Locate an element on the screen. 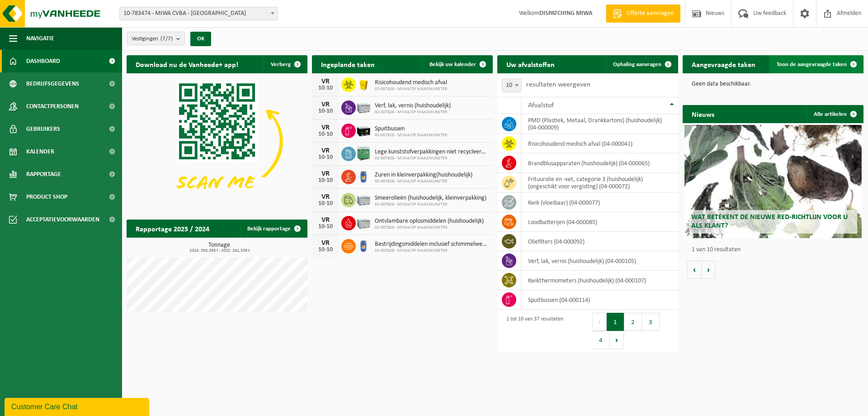 The image size is (868, 416). span: Smeerolieën (huishoudelijk, kleinverpakking) is located at coordinates (430, 198).